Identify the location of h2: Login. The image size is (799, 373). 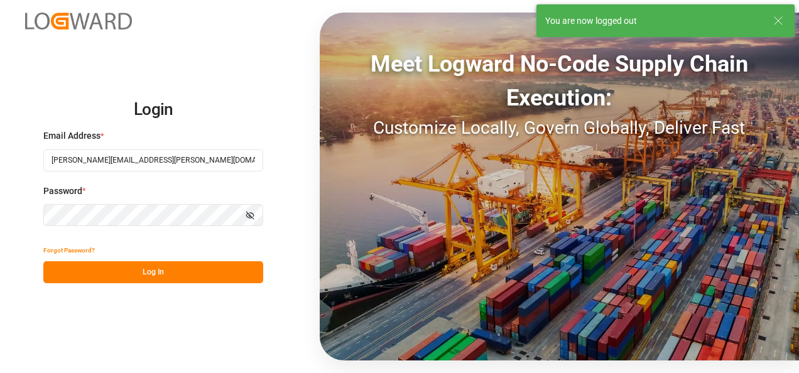
(153, 110).